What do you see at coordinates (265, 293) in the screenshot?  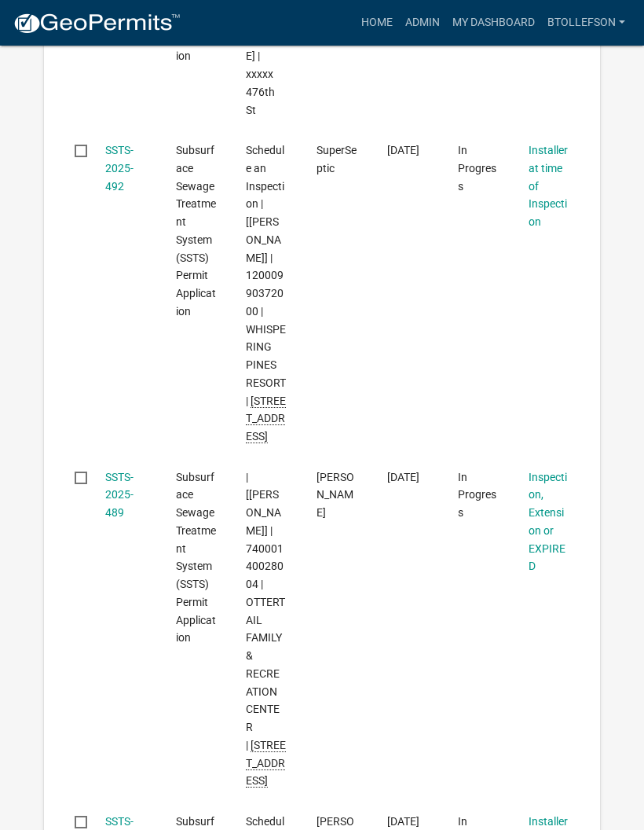 I see `span: Schedule an Inspection | [Brittany Tollefson] | 12000990372000 | WHISPERING PINES RESORT | 46362 ...` at bounding box center [265, 293].